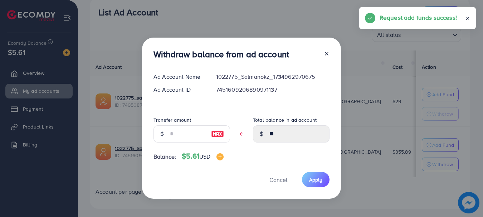  What do you see at coordinates (316, 180) in the screenshot?
I see `span: Apply` at bounding box center [316, 180].